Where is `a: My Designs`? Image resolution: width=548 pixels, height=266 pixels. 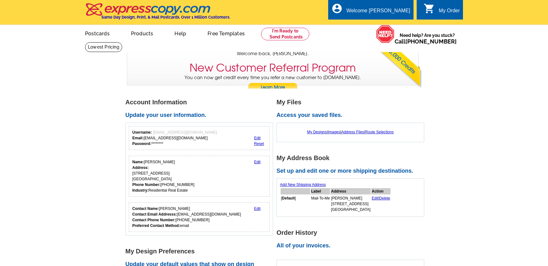 a: My Designs is located at coordinates (317, 132).